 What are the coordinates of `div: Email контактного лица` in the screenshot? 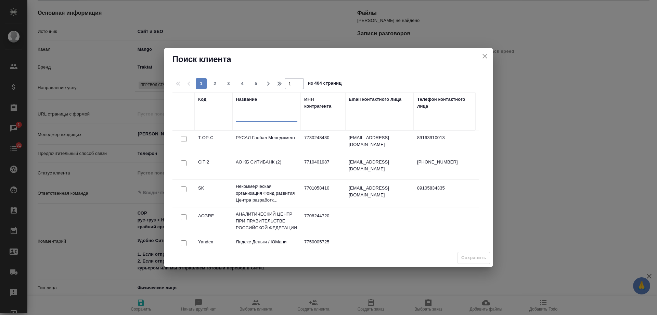 It's located at (375, 99).